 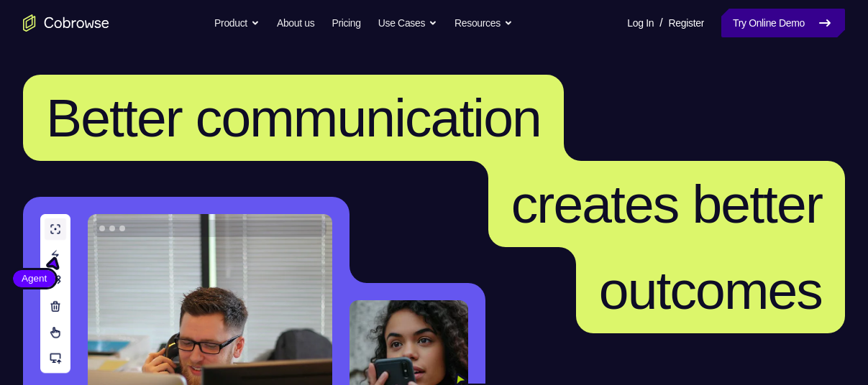 I want to click on a: Pricing, so click(x=346, y=23).